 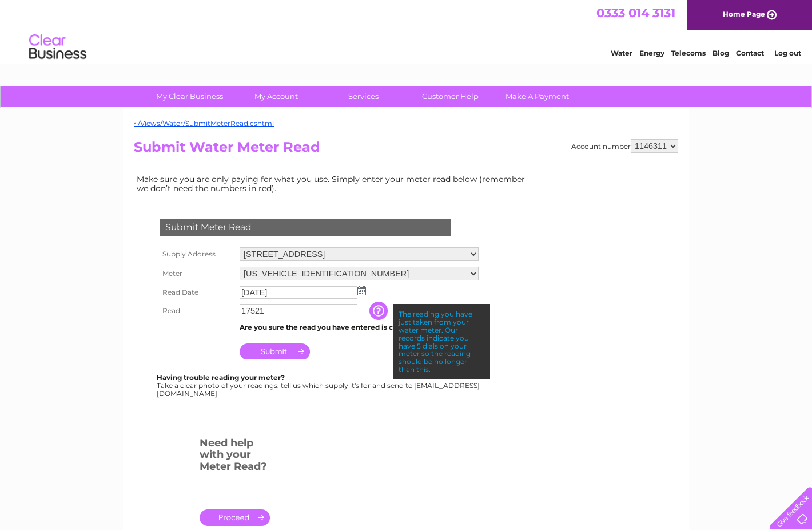 I want to click on a: My Clear Business, so click(x=190, y=96).